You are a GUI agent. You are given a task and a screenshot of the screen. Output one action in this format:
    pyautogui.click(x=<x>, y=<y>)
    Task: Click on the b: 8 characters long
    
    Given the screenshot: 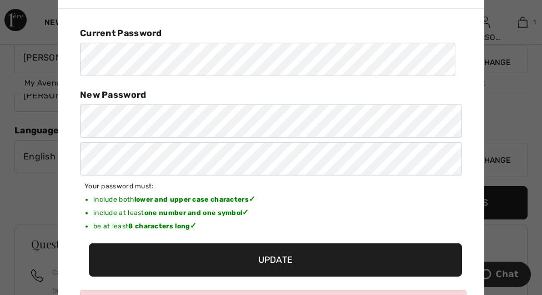 What is the action you would take?
    pyautogui.click(x=159, y=226)
    